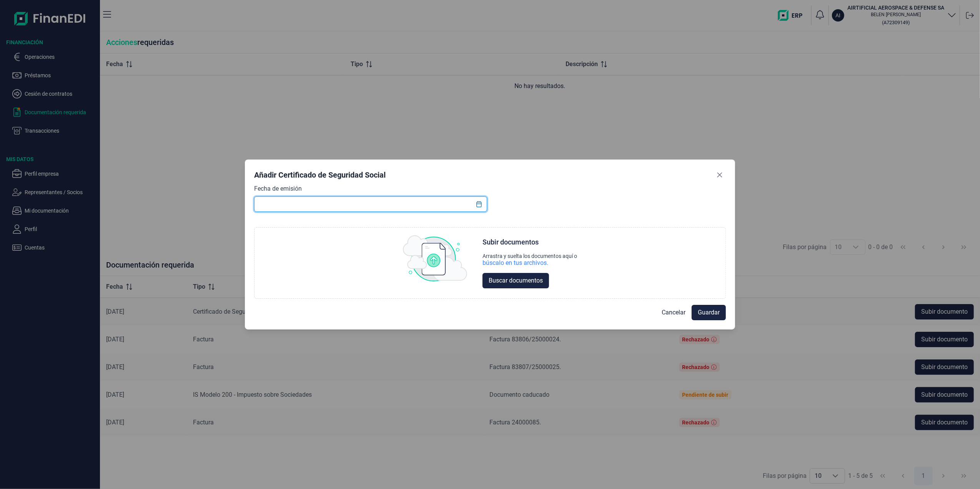 Image resolution: width=980 pixels, height=489 pixels. What do you see at coordinates (674, 313) in the screenshot?
I see `span: Cancelar` at bounding box center [674, 313].